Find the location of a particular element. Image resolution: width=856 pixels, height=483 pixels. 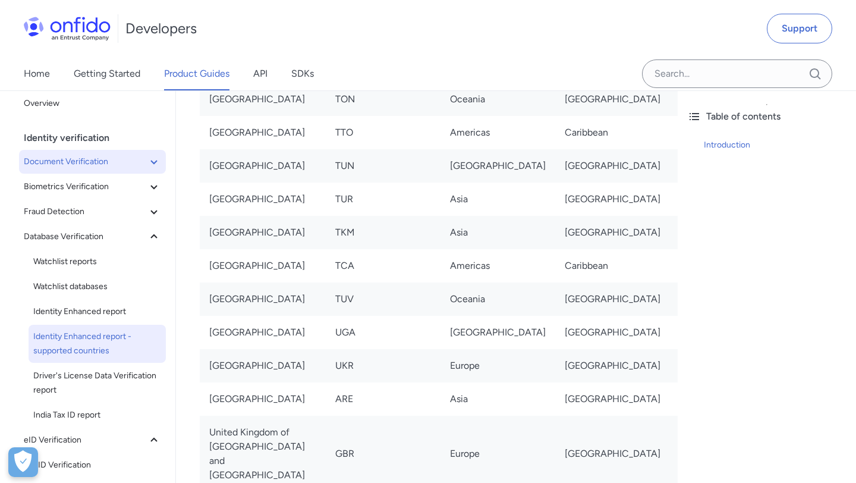

button: eID Verification is located at coordinates (92, 440).